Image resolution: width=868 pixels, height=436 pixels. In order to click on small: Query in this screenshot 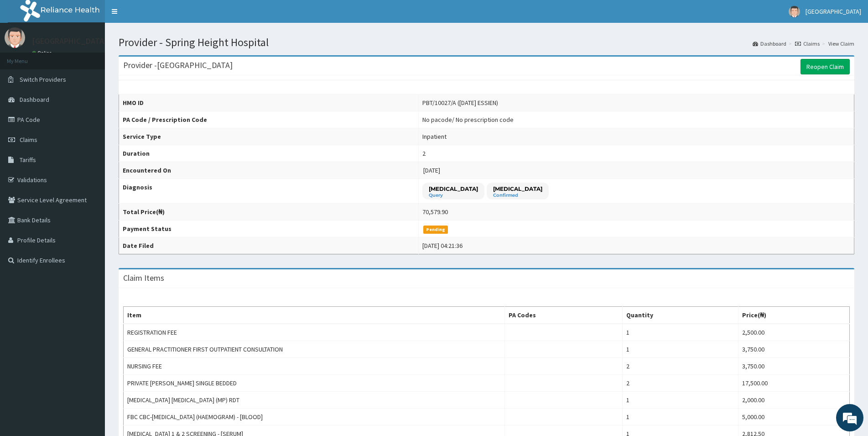, I will do `click(453, 195)`.